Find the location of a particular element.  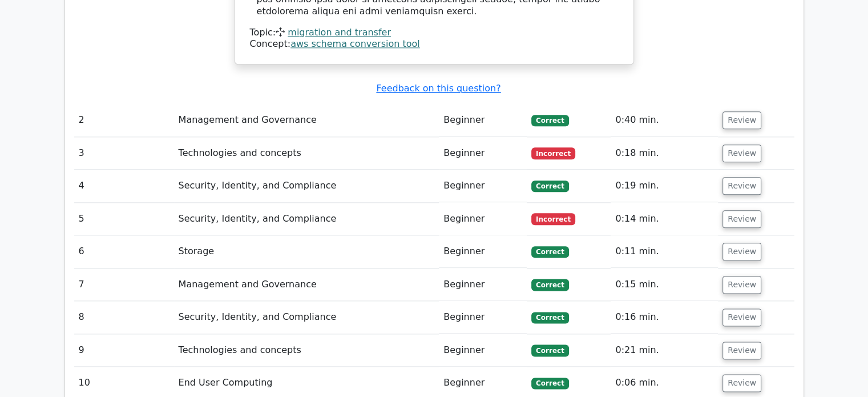

td: 0:40 min. is located at coordinates (664, 120).